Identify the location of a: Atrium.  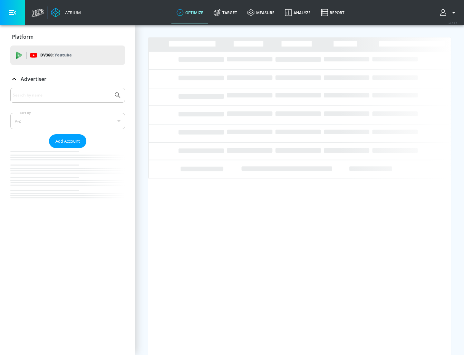
(66, 13).